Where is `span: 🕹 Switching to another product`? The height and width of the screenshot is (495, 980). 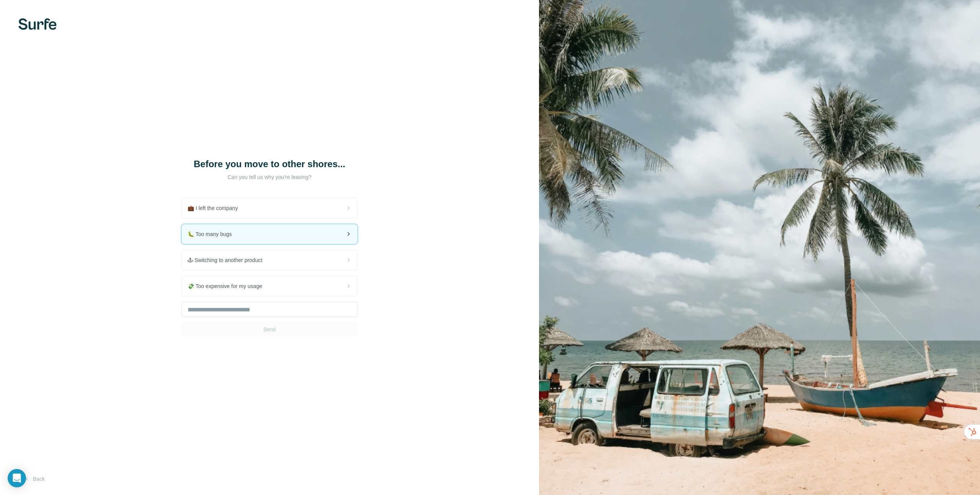
span: 🕹 Switching to another product is located at coordinates (228, 260).